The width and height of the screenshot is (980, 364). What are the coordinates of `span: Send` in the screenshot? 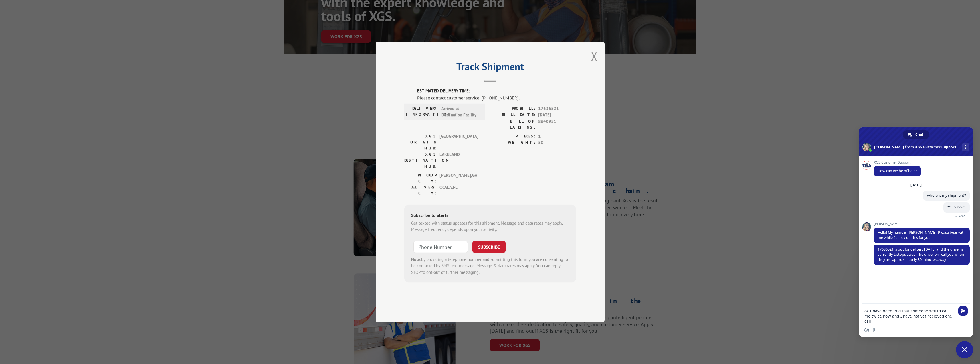 It's located at (963, 311).